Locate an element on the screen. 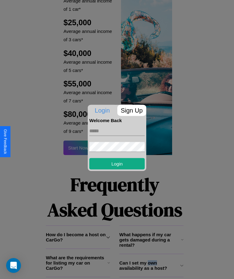 This screenshot has height=279, width=234. div: Give Feedback is located at coordinates (5, 142).